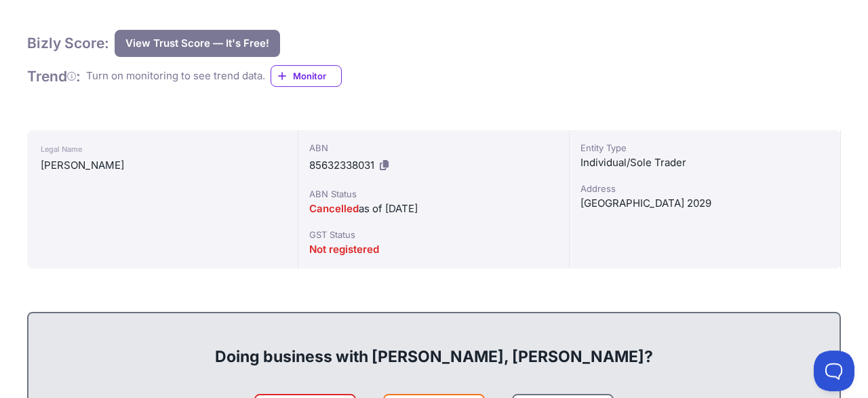 The width and height of the screenshot is (868, 398). What do you see at coordinates (162, 149) in the screenshot?
I see `div: Legal Name` at bounding box center [162, 149].